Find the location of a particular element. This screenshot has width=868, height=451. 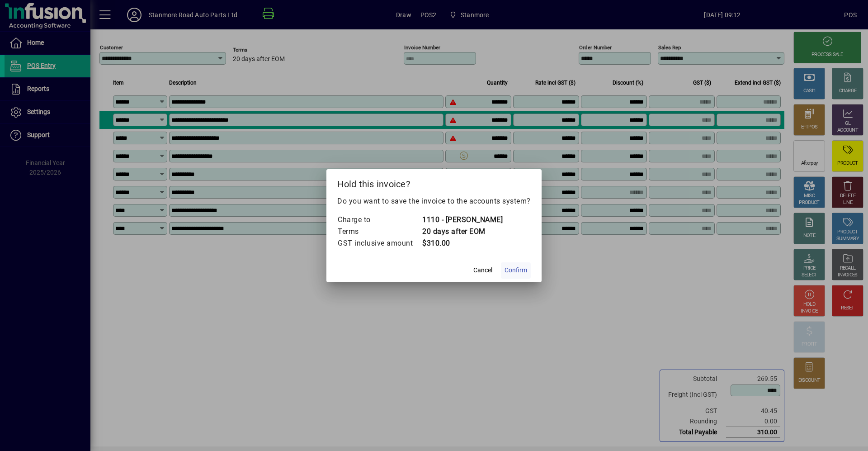

p: Do you want to save the invoice to the accounts system? is located at coordinates (434, 201).